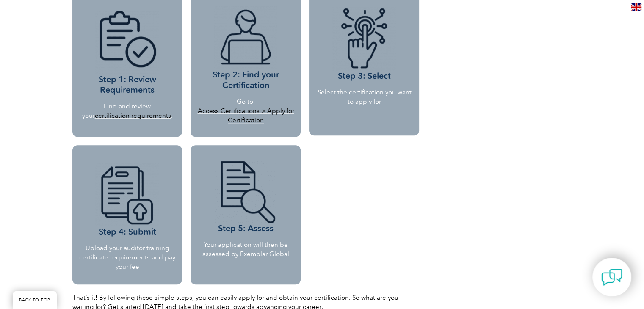  I want to click on p: Your application will then be assessed by Exemplar Global, so click(246, 249).